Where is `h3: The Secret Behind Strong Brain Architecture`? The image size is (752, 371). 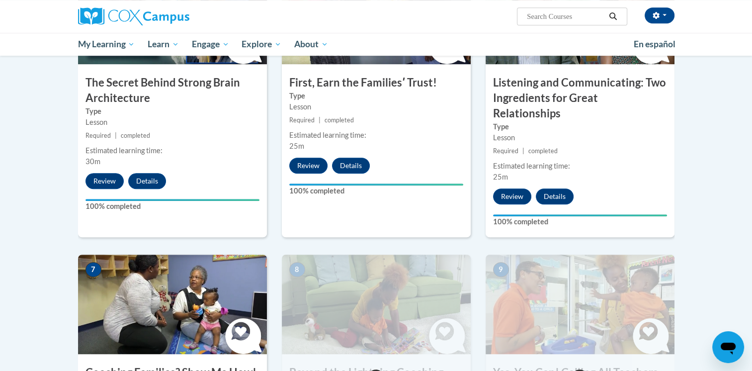 h3: The Secret Behind Strong Brain Architecture is located at coordinates (172, 90).